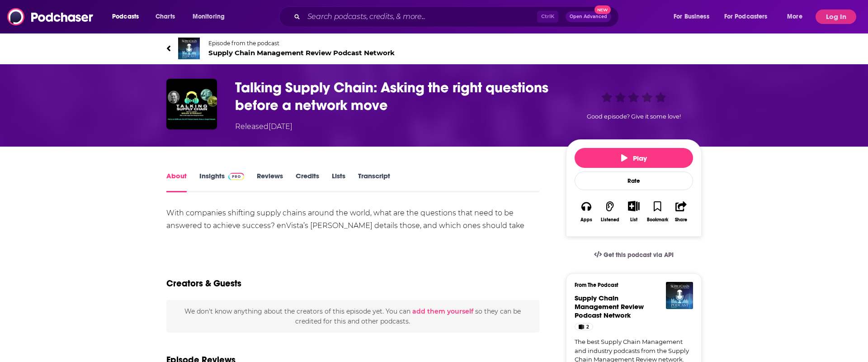 Image resolution: width=868 pixels, height=362 pixels. Describe the element at coordinates (633, 206) in the screenshot. I see `button: Show More Button` at that location.